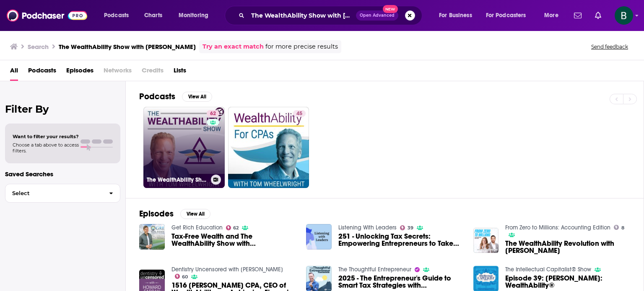 This screenshot has height=291, width=644. What do you see at coordinates (506, 16) in the screenshot?
I see `span: For Podcasters` at bounding box center [506, 16].